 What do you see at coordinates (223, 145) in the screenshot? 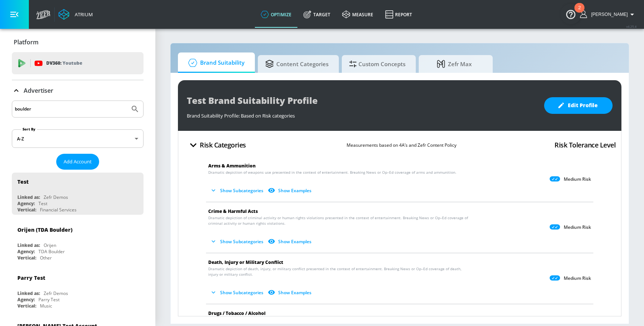
I see `h4: Risk Categories` at bounding box center [223, 145].